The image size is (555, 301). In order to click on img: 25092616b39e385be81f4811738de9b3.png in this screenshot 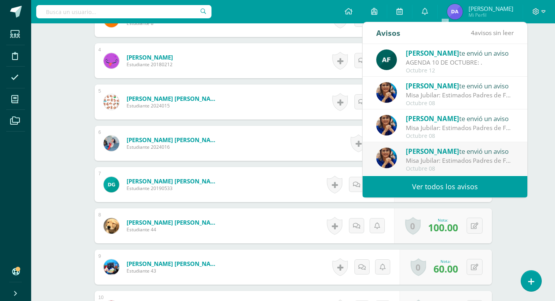, I will do `click(111, 226)`.